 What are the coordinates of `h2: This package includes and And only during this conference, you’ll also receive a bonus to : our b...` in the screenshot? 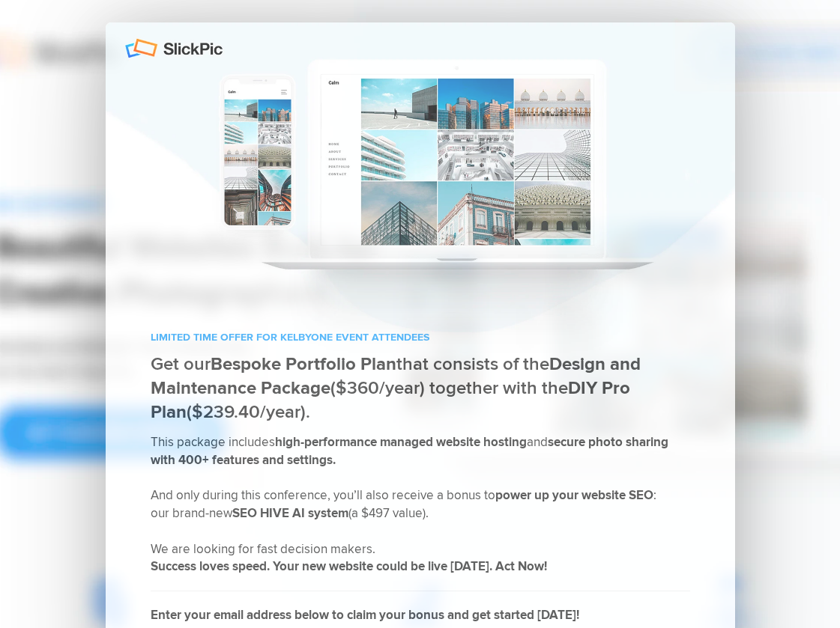 It's located at (420, 512).